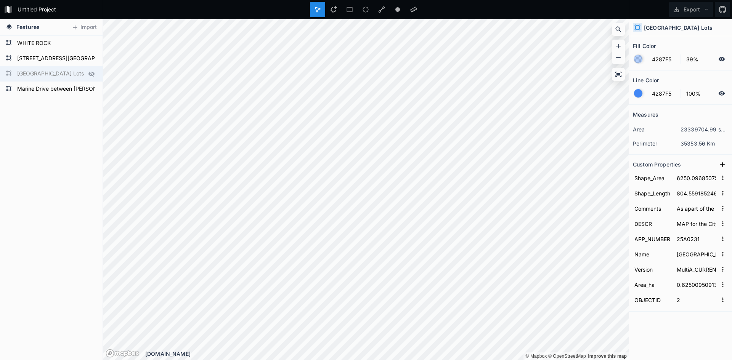  What do you see at coordinates (645, 46) in the screenshot?
I see `h2: Fill Color` at bounding box center [645, 46].